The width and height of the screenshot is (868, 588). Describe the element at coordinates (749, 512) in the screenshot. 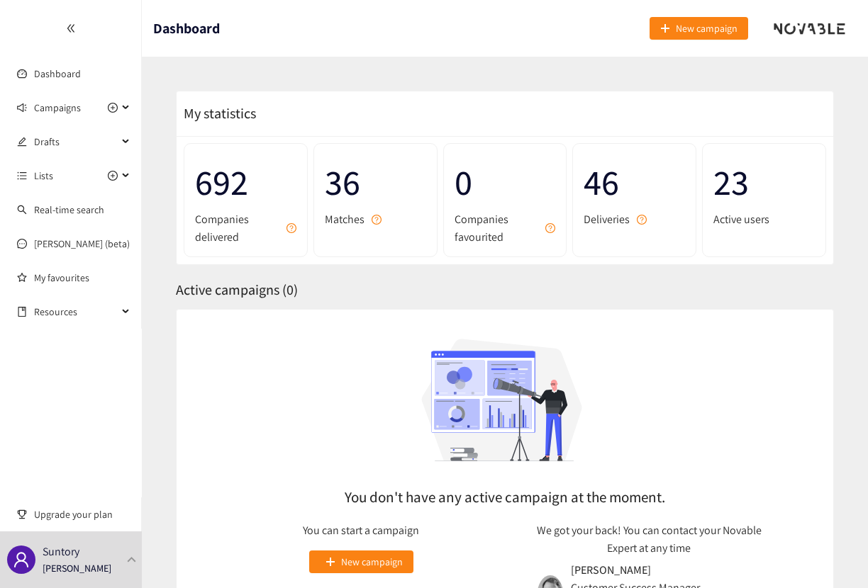

I see `div: Chat Widget` at that location.